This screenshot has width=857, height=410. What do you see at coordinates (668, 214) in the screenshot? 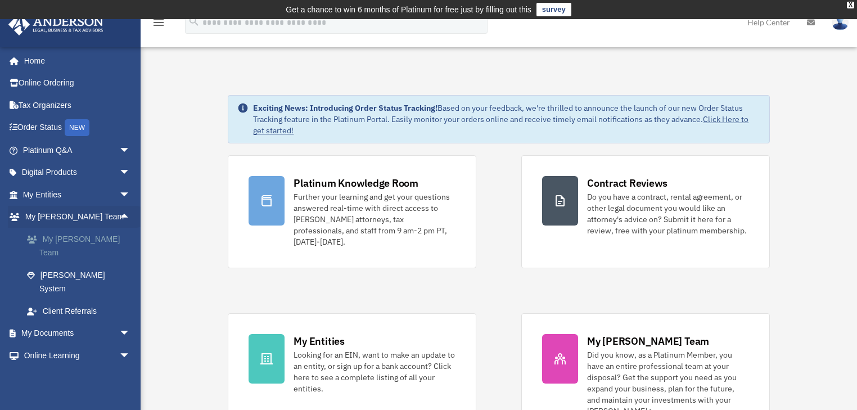
I see `div: Do you have a contract, rental agreement, or other legal document you would like an attorney's ad...` at bounding box center [668, 214].